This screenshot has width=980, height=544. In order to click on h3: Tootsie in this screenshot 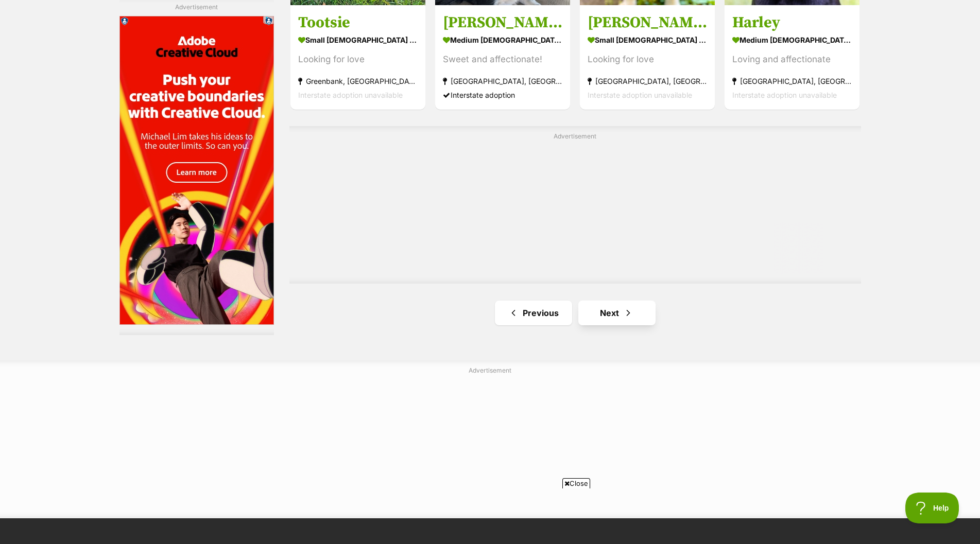, I will do `click(358, 23)`.